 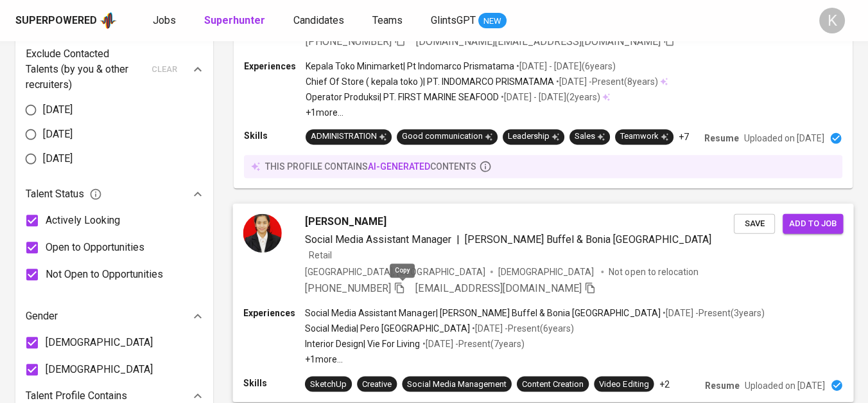 What do you see at coordinates (363, 344) in the screenshot?
I see `p: Interior Design | Vie For Living` at bounding box center [363, 344].